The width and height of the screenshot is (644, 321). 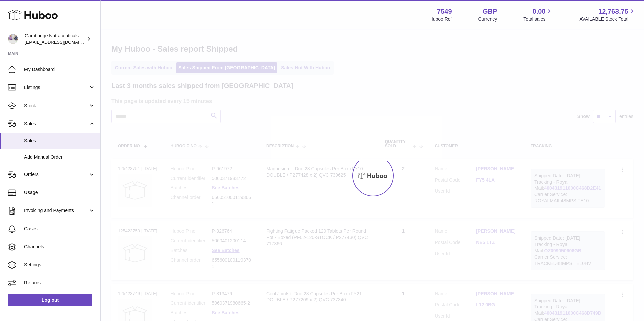 I want to click on span: AVAILABLE Stock Total, so click(x=607, y=19).